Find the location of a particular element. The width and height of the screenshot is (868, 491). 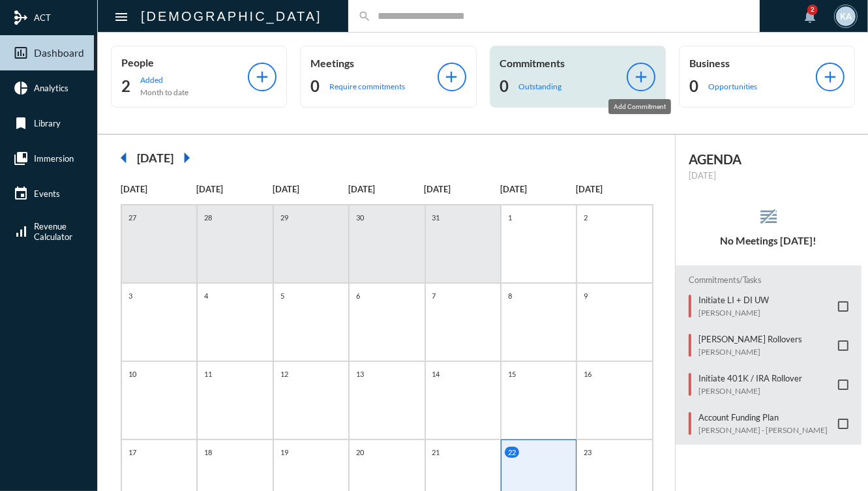

p: Outstanding is located at coordinates (541, 86).